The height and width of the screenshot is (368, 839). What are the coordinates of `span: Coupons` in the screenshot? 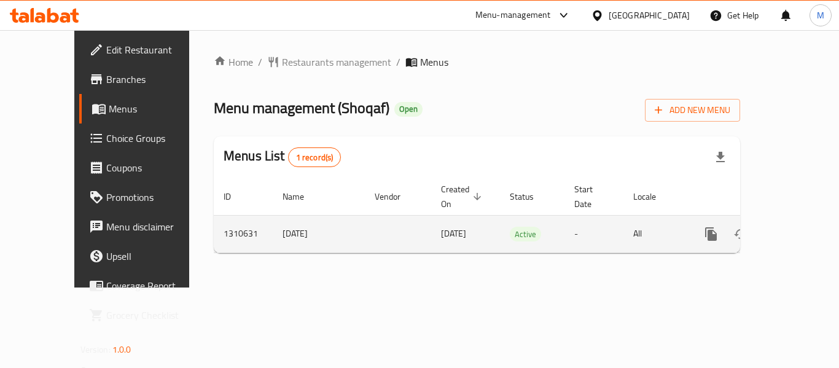 It's located at (155, 168).